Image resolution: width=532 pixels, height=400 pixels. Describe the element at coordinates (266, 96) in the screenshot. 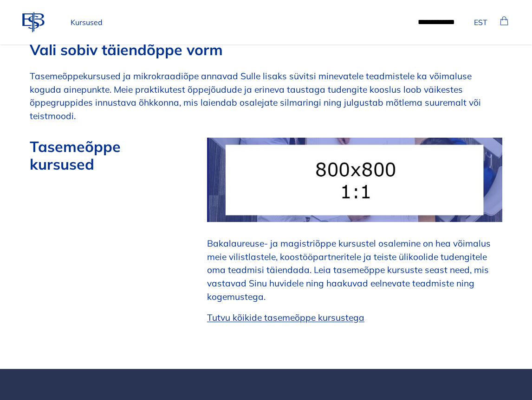

I see `p: Tasemeõppekursused ja mikrokraadiõpe annavad Sulle lisaks süvitsi minevatele teadmistele ka võima...` at that location.